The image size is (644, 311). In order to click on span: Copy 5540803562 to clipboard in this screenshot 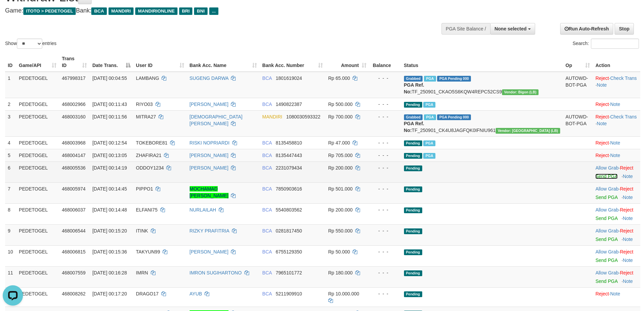, I will do `click(289, 209)`.